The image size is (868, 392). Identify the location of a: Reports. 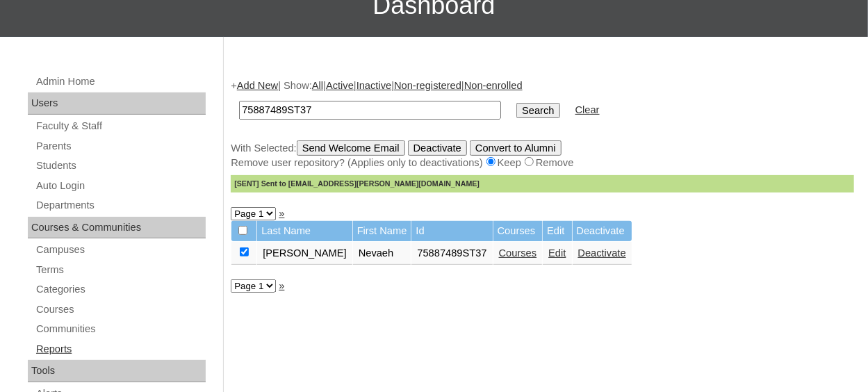
(120, 349).